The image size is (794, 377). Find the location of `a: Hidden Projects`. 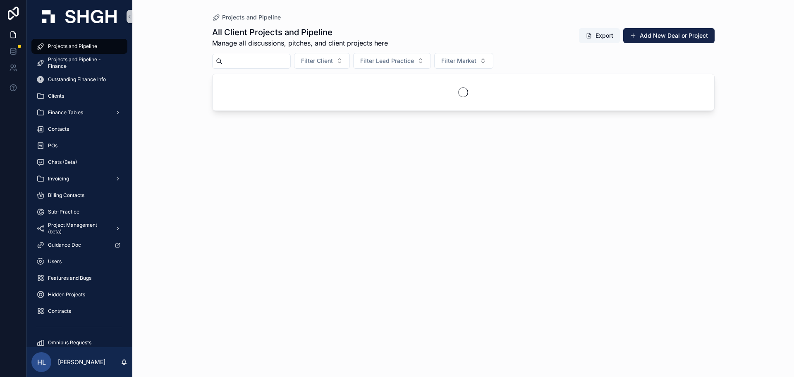

a: Hidden Projects is located at coordinates (79, 294).